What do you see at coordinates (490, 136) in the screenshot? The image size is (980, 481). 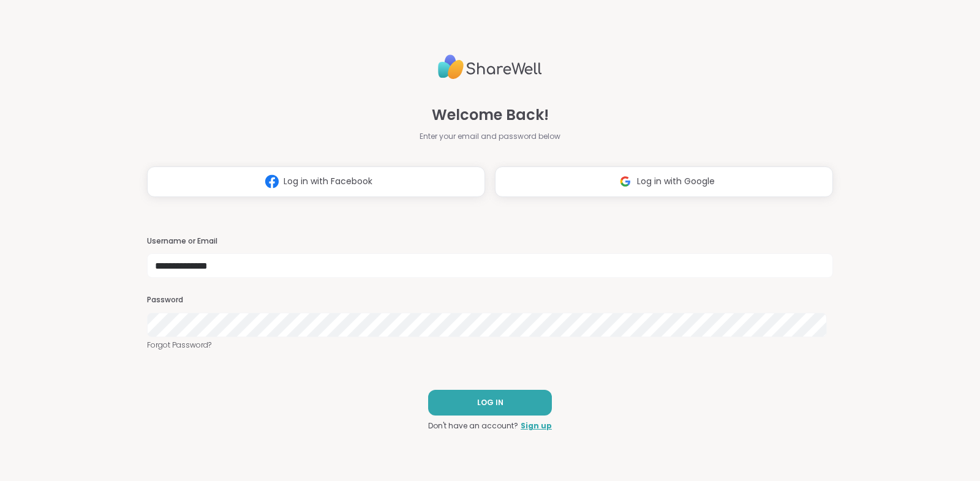 I see `span: Enter your email and password below` at bounding box center [490, 136].